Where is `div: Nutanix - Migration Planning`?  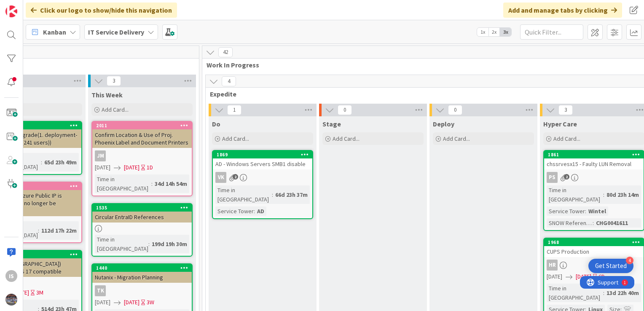 div: Nutanix - Migration Planning is located at coordinates (142, 277).